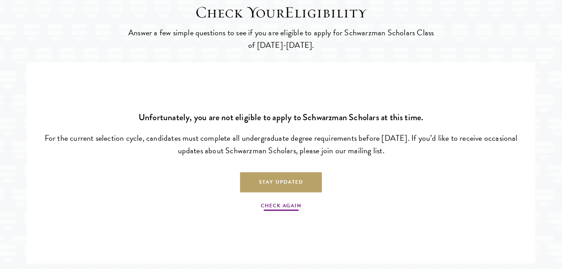 The image size is (562, 269). I want to click on h2: Check Your Eligibility, so click(281, 12).